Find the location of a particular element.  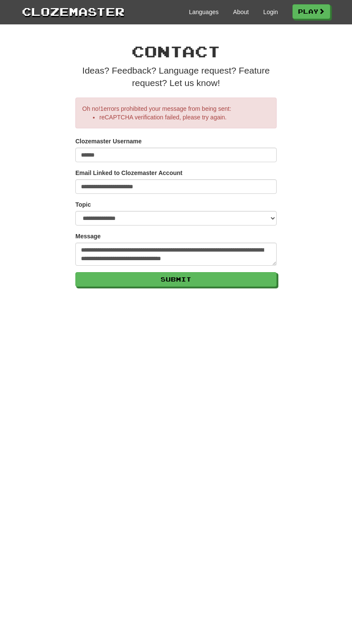

h1: Contact is located at coordinates (176, 51).